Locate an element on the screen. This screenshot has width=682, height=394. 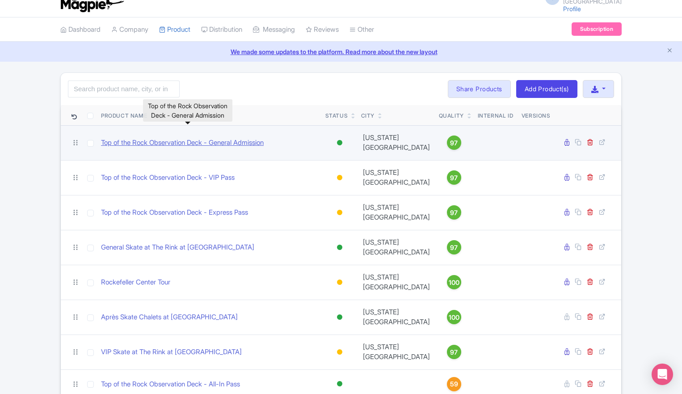
a: Add Product(s) is located at coordinates (547, 89).